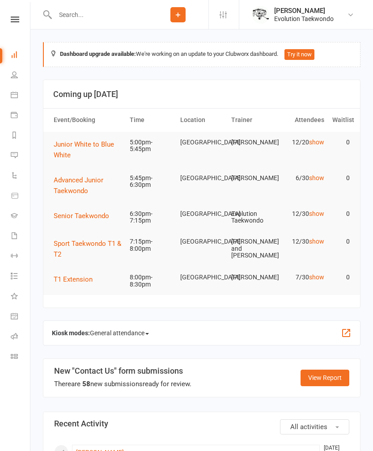 The image size is (373, 451). Describe the element at coordinates (76, 279) in the screenshot. I see `button: T1 Extension` at that location.